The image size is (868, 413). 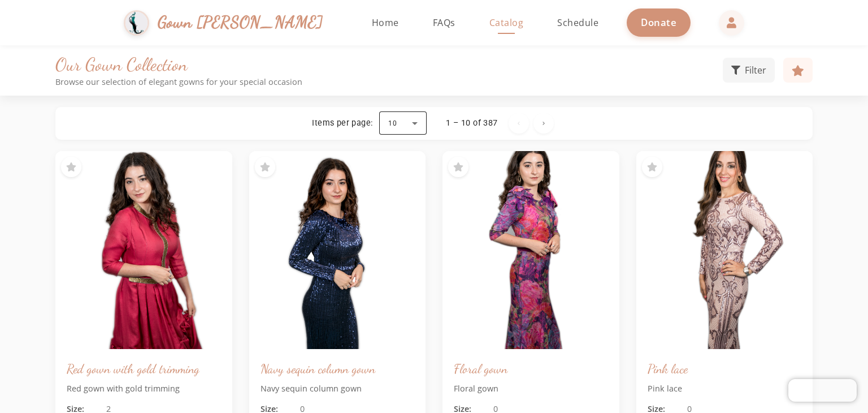 What do you see at coordinates (507, 23) in the screenshot?
I see `span: Catalog` at bounding box center [507, 23].